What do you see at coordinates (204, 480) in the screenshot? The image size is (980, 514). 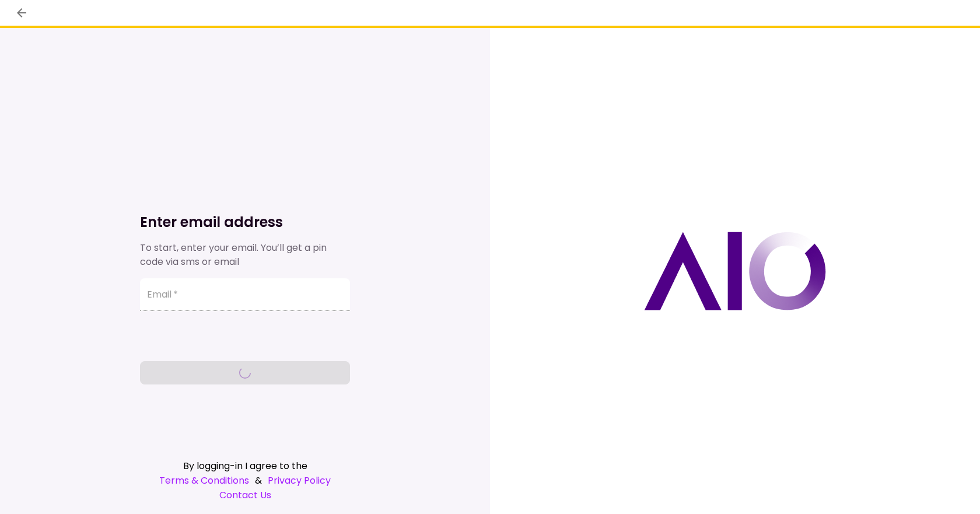 I see `a: Terms & Conditions` at bounding box center [204, 480].